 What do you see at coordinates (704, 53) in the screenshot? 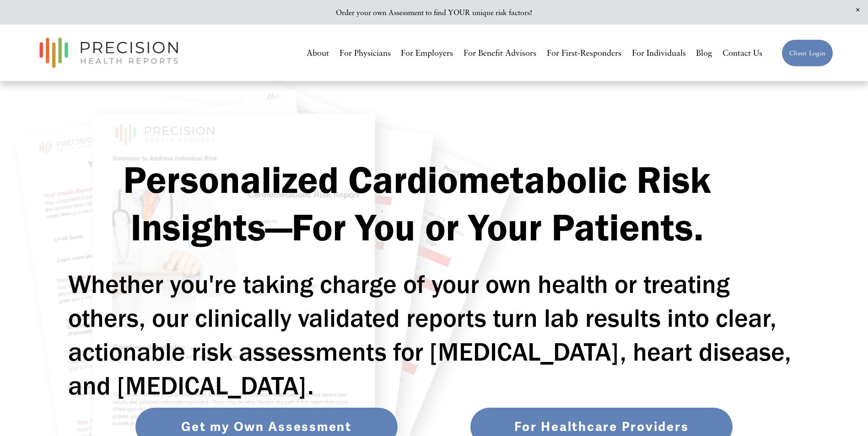
I see `a: Blog` at bounding box center [704, 53].